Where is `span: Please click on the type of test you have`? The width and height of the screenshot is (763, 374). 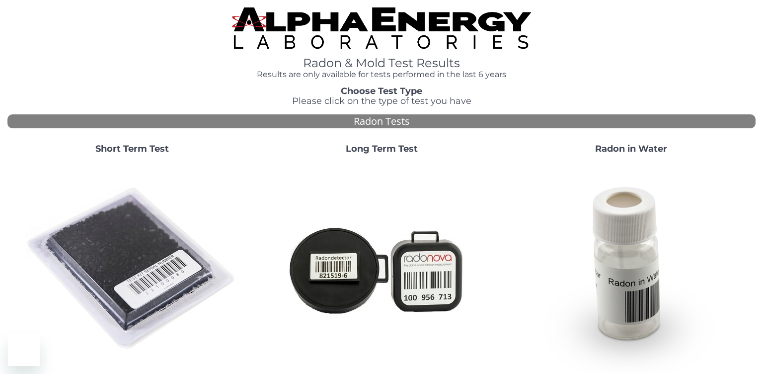
span: Please click on the type of test you have is located at coordinates (382, 101).